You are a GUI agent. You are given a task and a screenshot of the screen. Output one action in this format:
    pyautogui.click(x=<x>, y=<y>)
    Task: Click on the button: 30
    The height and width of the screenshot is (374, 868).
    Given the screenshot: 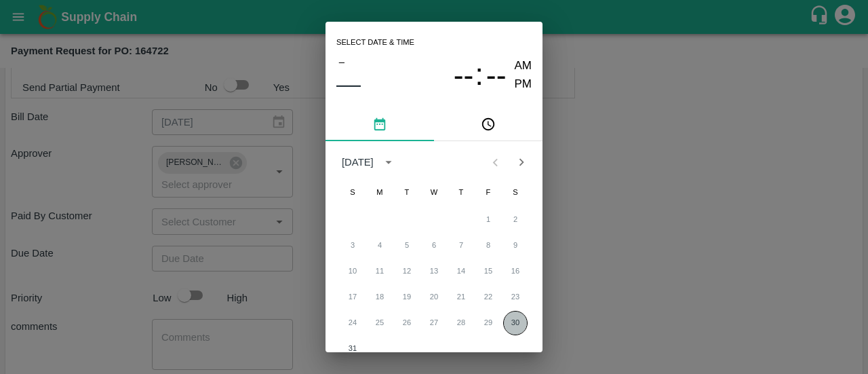 What is the action you would take?
    pyautogui.click(x=515, y=323)
    